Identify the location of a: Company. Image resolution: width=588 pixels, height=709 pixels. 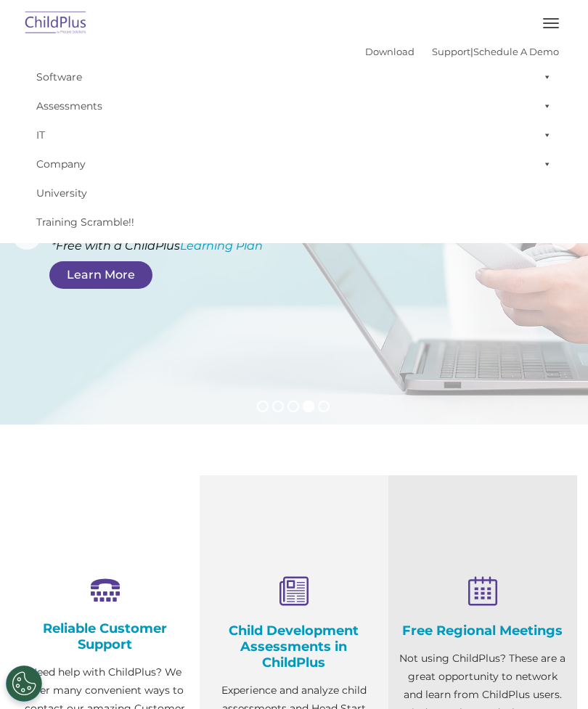
(294, 164).